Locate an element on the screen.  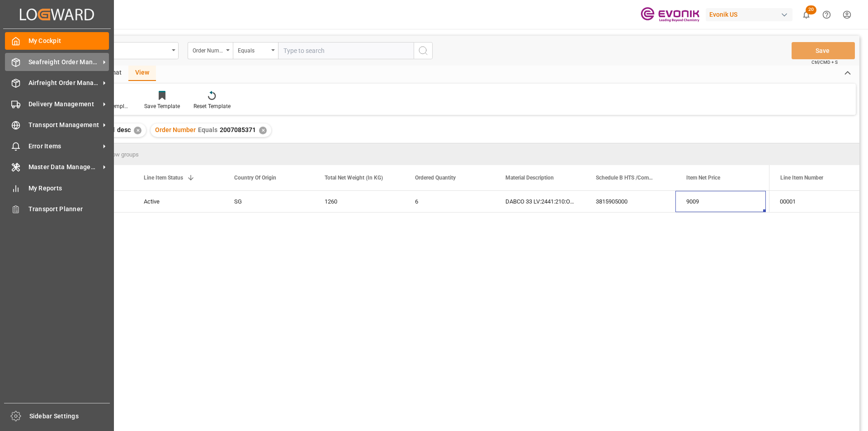
span: Country Of Origin is located at coordinates (255, 177).